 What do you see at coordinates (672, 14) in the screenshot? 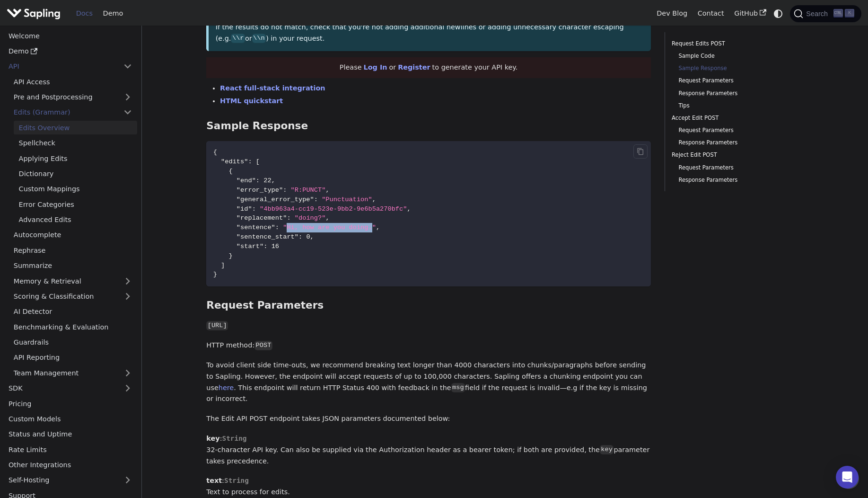
I see `a: Dev Blog` at bounding box center [672, 14].